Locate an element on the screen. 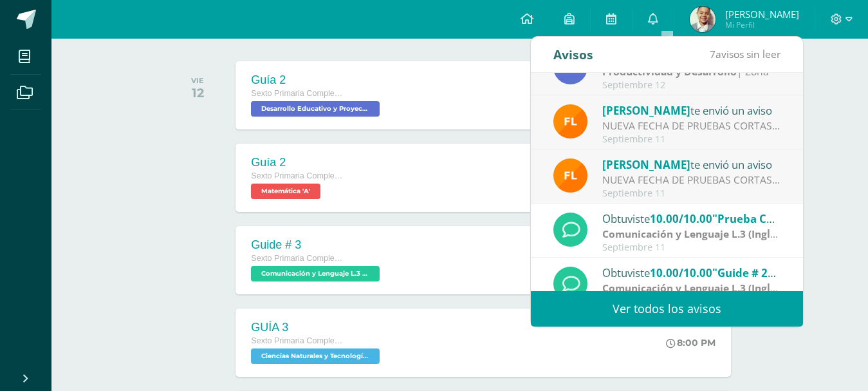 This screenshot has height=391, width=868. span: Desarrollo Educativo y Proyecto de Vida 'A' is located at coordinates (315, 109).